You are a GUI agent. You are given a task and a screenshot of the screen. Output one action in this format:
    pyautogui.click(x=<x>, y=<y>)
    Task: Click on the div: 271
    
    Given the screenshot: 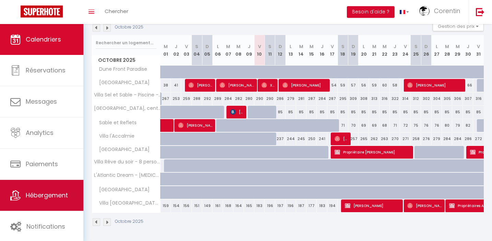 What is the action you would take?
    pyautogui.click(x=406, y=139)
    